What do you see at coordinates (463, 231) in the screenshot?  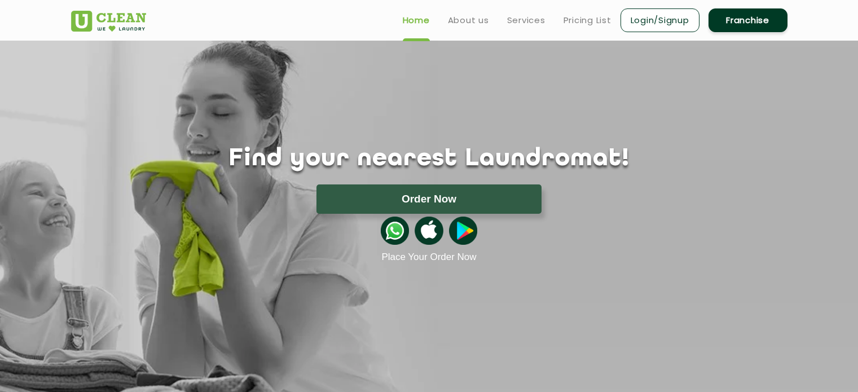 I see `img: playstoreicon.png` at bounding box center [463, 231].